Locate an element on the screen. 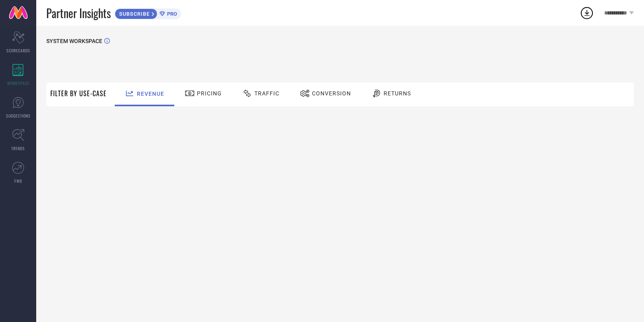  span: SUBSCRIBE is located at coordinates (133, 14).